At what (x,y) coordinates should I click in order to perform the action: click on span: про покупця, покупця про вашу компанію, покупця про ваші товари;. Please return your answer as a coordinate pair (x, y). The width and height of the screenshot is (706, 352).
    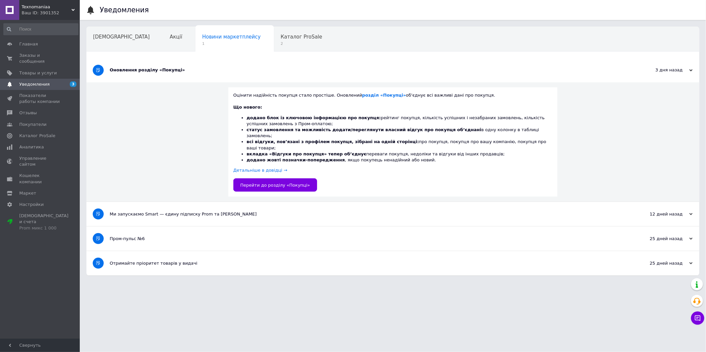
    Looking at the image, I should click on (397, 145).